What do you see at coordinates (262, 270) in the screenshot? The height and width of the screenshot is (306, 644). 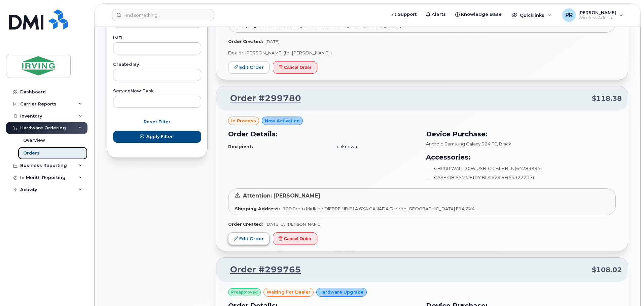 I see `a: Order #299765` at bounding box center [262, 270].